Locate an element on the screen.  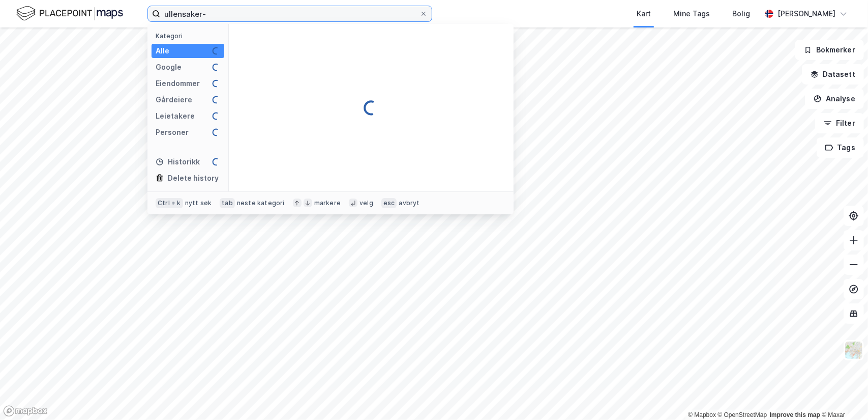
div: Historikk is located at coordinates (177, 162).